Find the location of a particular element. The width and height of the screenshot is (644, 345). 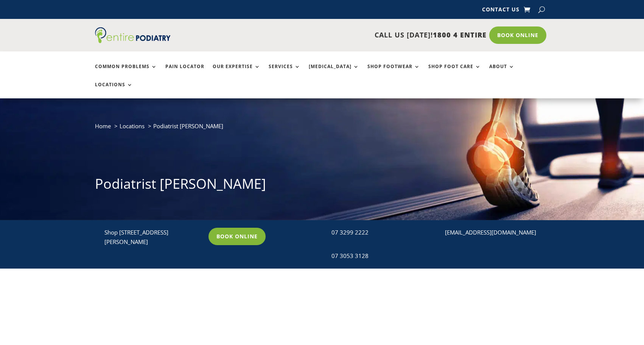

div: 07 3299 2222 is located at coordinates (380, 232).